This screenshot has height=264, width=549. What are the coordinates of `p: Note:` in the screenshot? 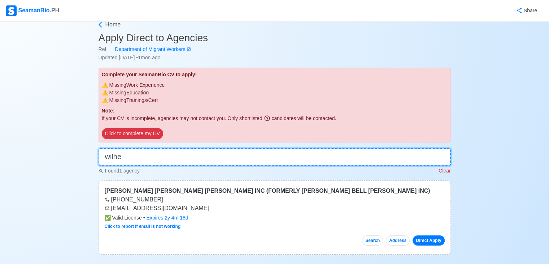 It's located at (275, 110).